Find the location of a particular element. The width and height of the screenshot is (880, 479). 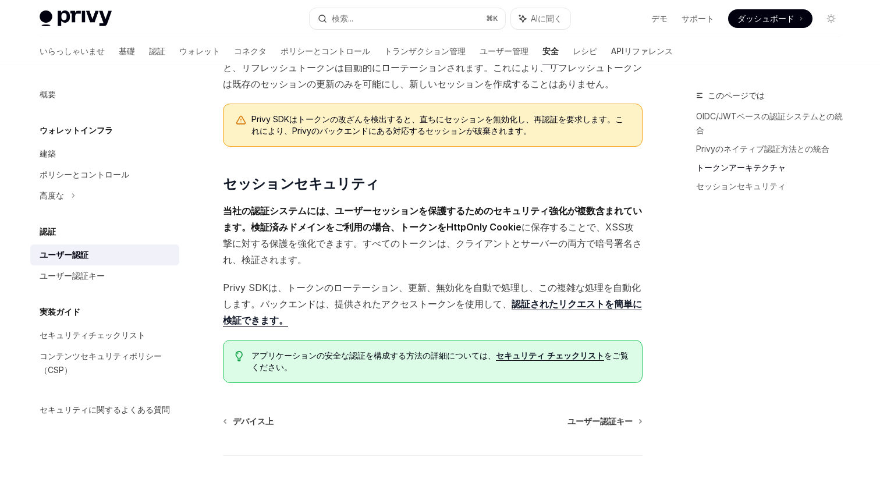

svg: ヒント is located at coordinates (239, 356).